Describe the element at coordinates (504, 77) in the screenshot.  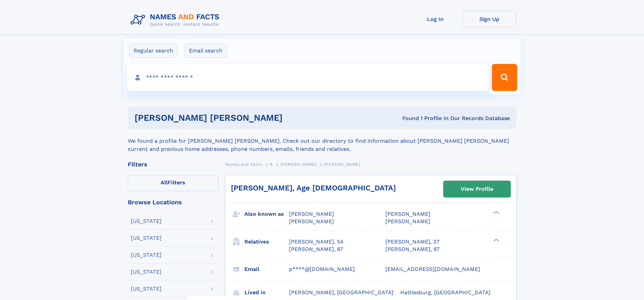
I see `button: Search Button` at that location.